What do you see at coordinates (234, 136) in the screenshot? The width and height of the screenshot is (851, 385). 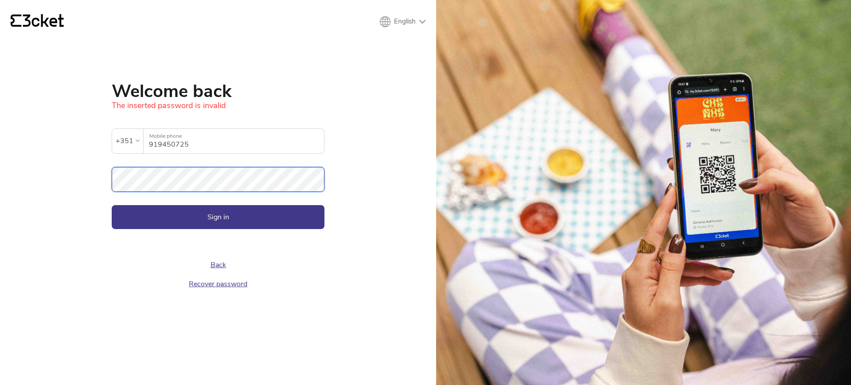 I see `label: Mobile phone` at bounding box center [234, 136].